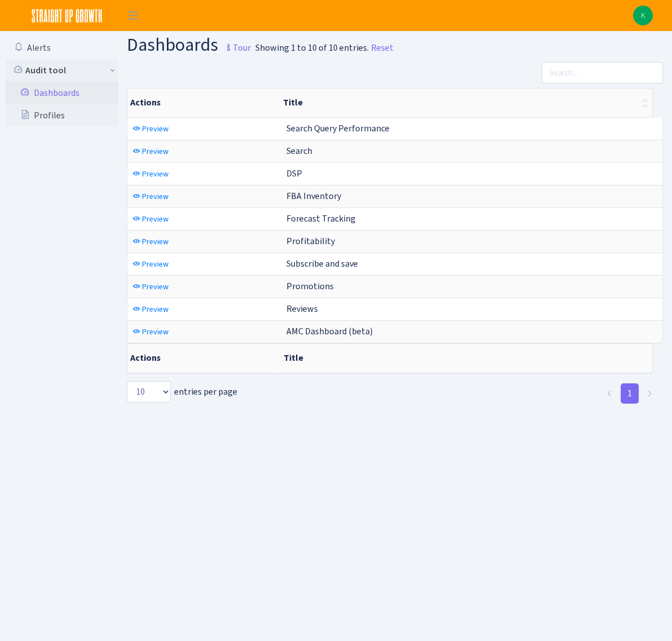 The image size is (672, 641). I want to click on input: Search..., so click(602, 72).